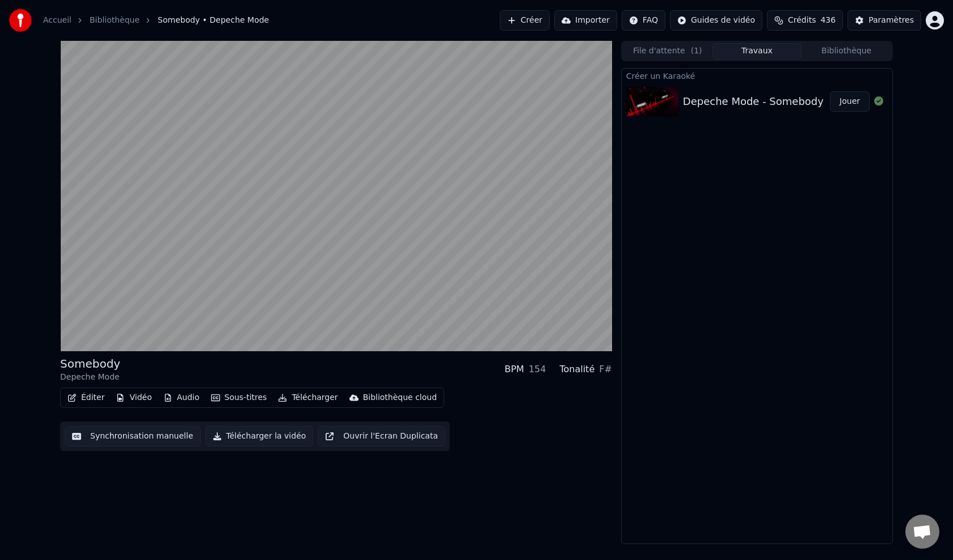 The height and width of the screenshot is (560, 953). What do you see at coordinates (381, 436) in the screenshot?
I see `button: Ouvrir l'Ecran Duplicata` at bounding box center [381, 436].